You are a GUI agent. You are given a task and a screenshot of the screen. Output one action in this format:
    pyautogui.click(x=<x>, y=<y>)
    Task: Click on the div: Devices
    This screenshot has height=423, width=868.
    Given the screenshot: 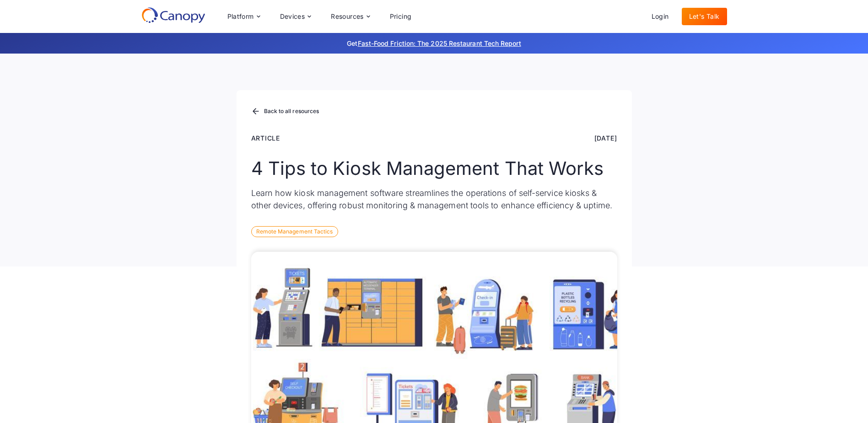 What is the action you would take?
    pyautogui.click(x=292, y=16)
    